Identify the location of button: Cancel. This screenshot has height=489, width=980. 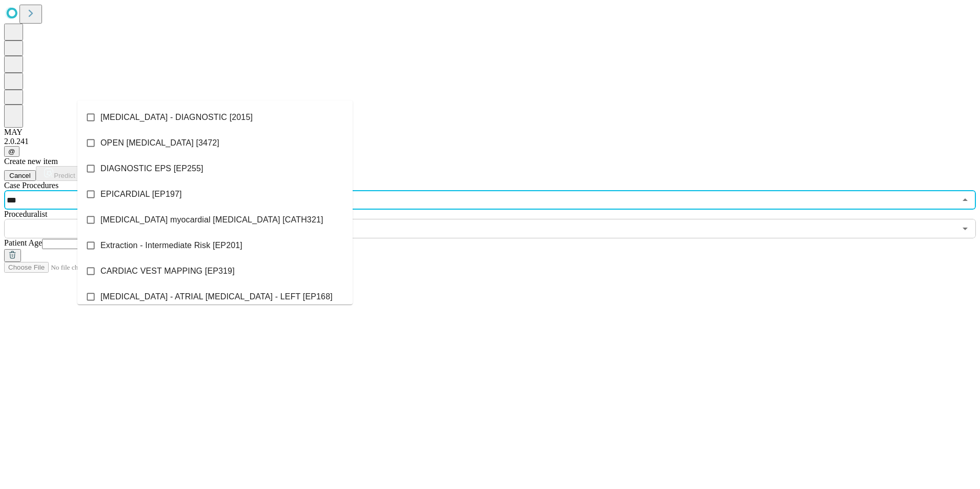
(20, 176).